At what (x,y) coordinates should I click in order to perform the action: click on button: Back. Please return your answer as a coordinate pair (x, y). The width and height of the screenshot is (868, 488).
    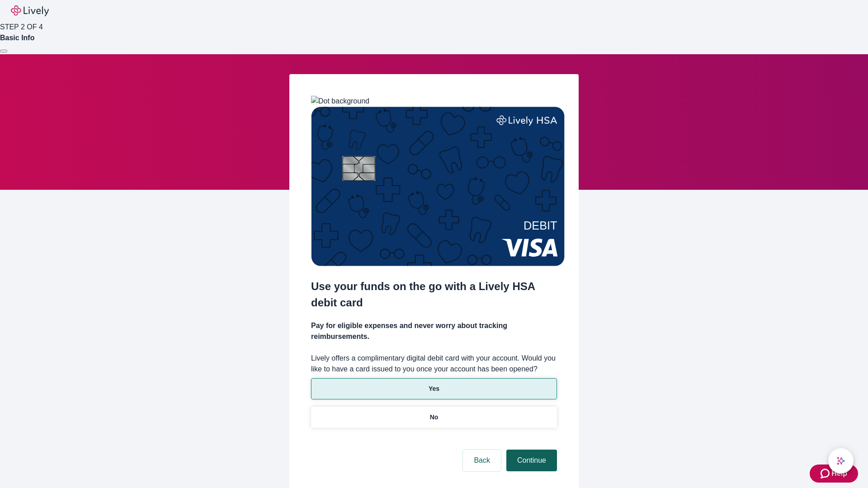
    Looking at the image, I should click on (482, 461).